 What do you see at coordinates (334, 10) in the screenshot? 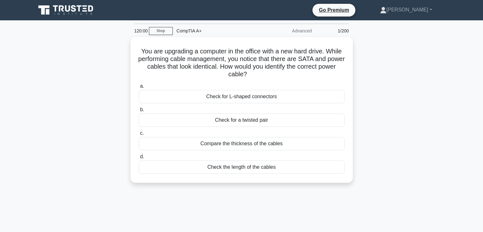
I see `a: Go Premium` at bounding box center [334, 10].